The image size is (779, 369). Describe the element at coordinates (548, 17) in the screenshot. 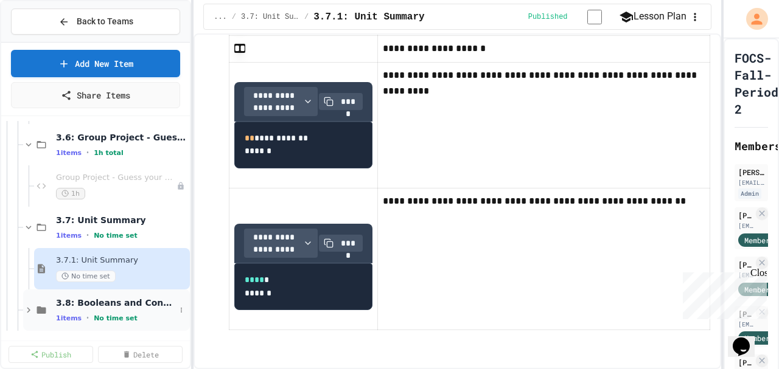

I see `span: Published` at that location.